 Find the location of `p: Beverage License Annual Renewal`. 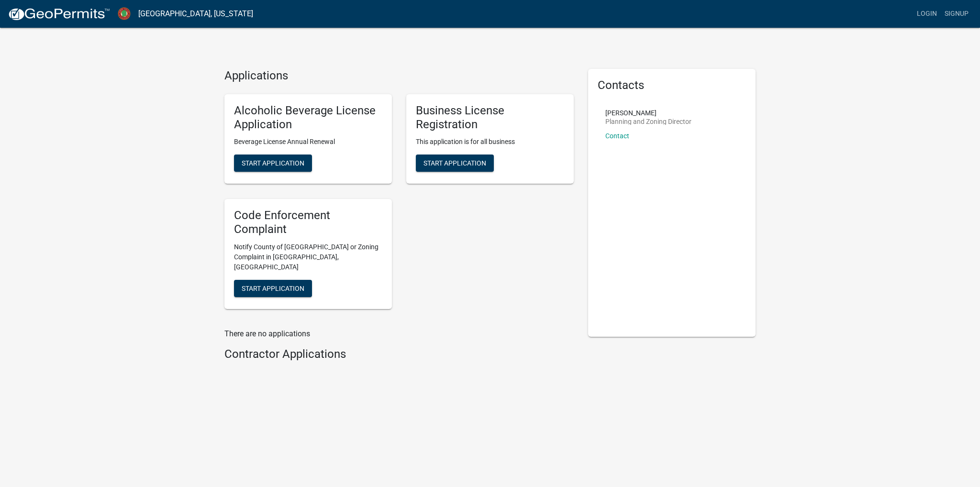

p: Beverage License Annual Renewal is located at coordinates (308, 142).